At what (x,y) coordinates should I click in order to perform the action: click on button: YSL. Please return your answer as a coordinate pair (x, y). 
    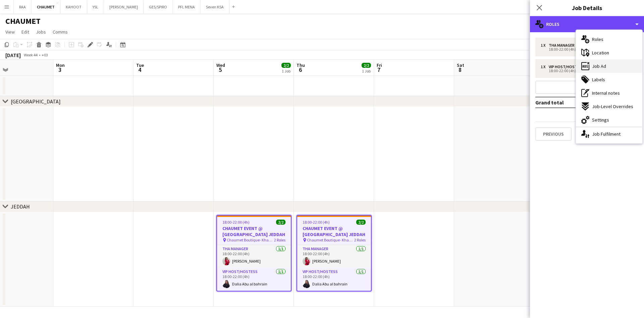
    Looking at the image, I should click on (96, 7).